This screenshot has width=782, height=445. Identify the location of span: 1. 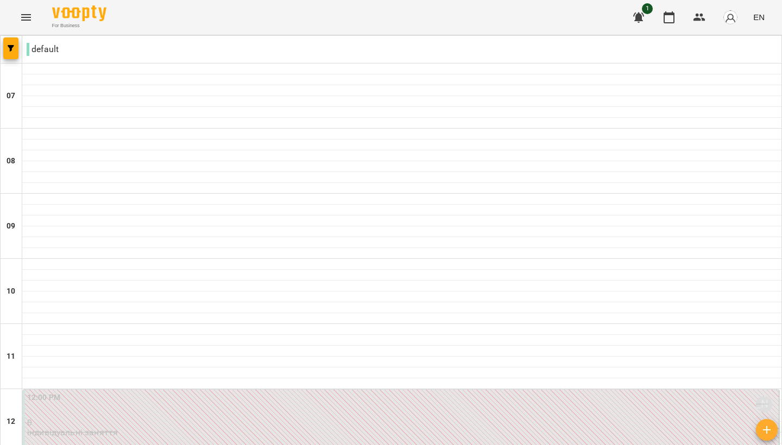
(647, 9).